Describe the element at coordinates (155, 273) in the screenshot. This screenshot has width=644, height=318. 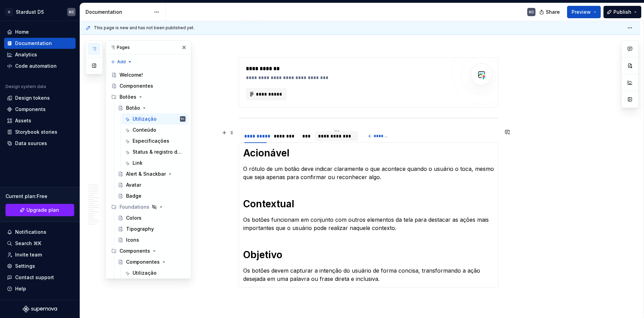
I see `a: Utilização` at that location.